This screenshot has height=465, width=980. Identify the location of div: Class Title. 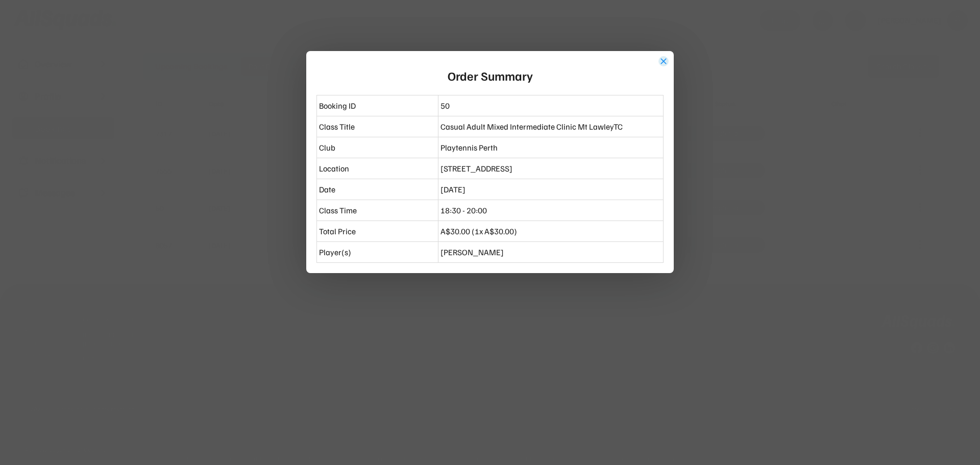
(377, 127).